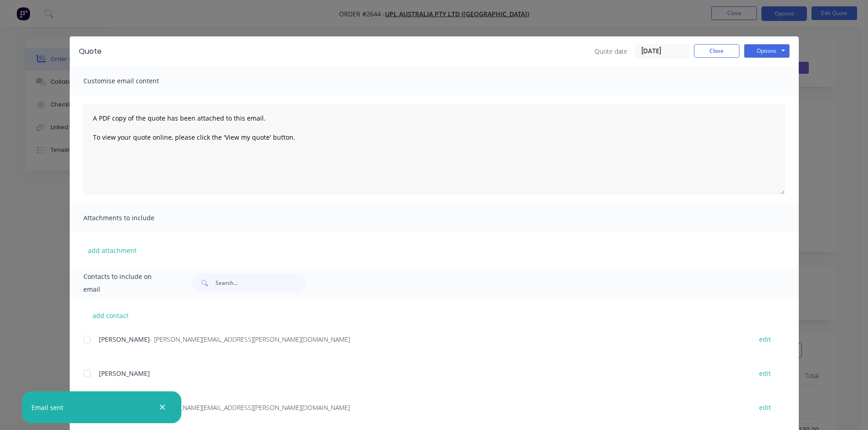  Describe the element at coordinates (90, 52) in the screenshot. I see `div: Quote` at that location.